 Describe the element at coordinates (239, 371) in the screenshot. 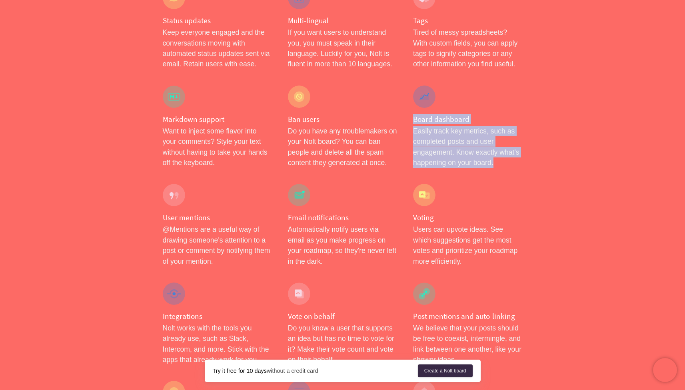

I see `strong: Try it free for 10 days` at that location.